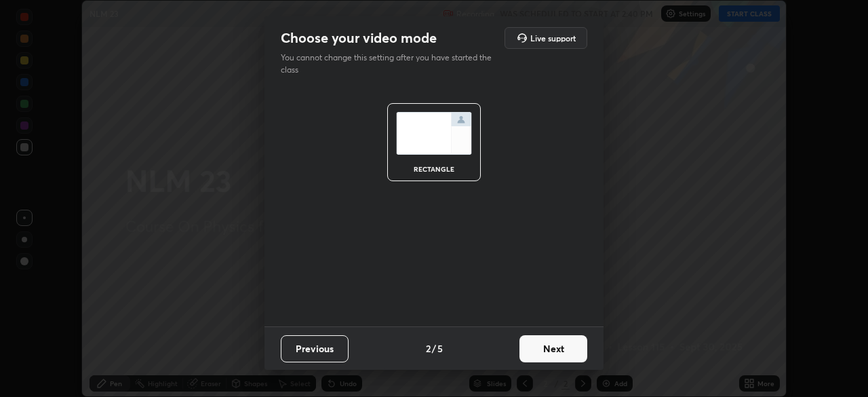 This screenshot has height=397, width=868. I want to click on p: You cannot change this setting after you have started the class, so click(391, 64).